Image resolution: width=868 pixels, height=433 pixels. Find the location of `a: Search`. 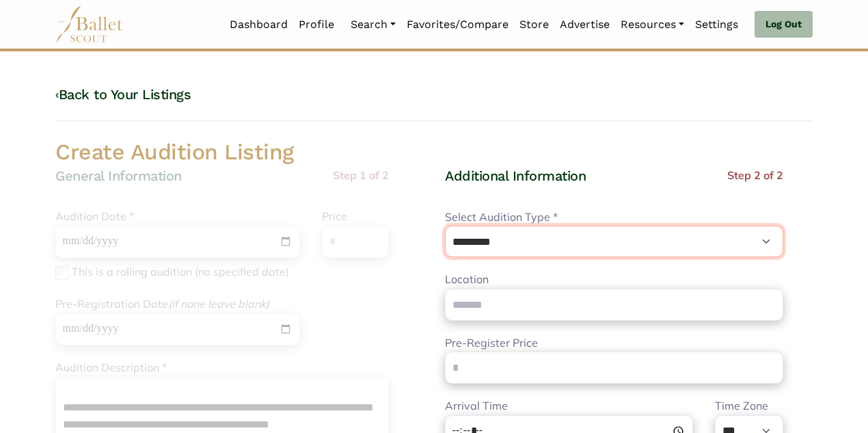

a: Search is located at coordinates (373, 24).